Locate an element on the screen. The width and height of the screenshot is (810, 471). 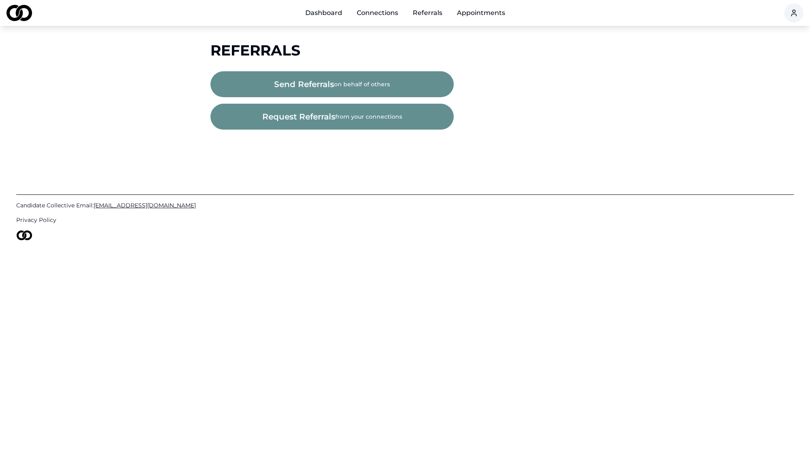
span: request referrals is located at coordinates (299, 117).